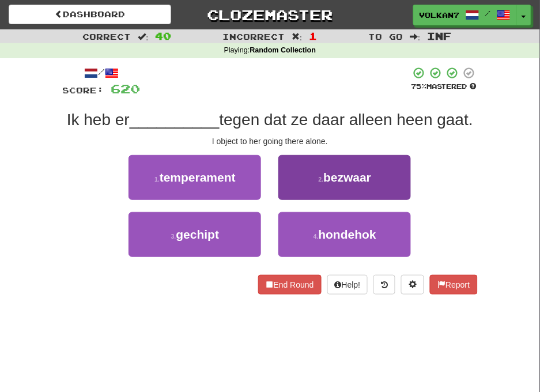  What do you see at coordinates (348, 285) in the screenshot?
I see `button: Help!` at bounding box center [348, 285].